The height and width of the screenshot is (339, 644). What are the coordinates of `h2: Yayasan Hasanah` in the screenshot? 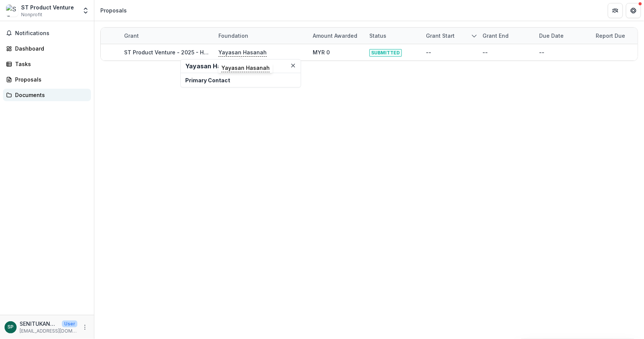 It's located at (241, 66).